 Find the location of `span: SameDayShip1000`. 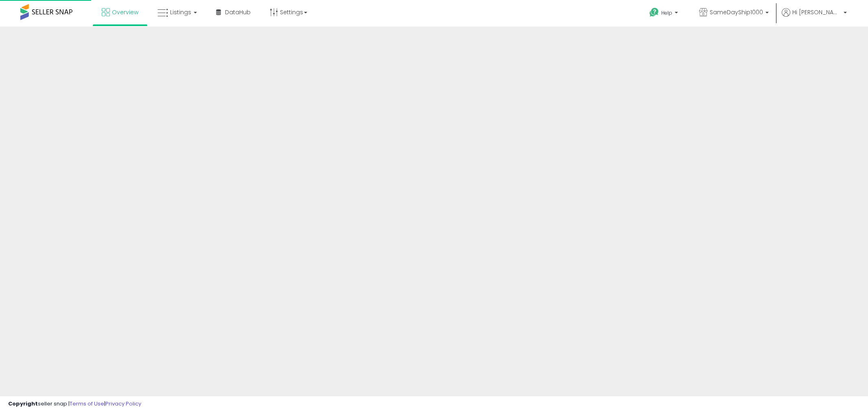

span: SameDayShip1000 is located at coordinates (736, 13).